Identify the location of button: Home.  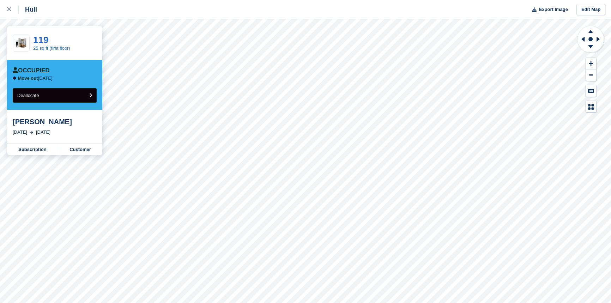
(117, 10).